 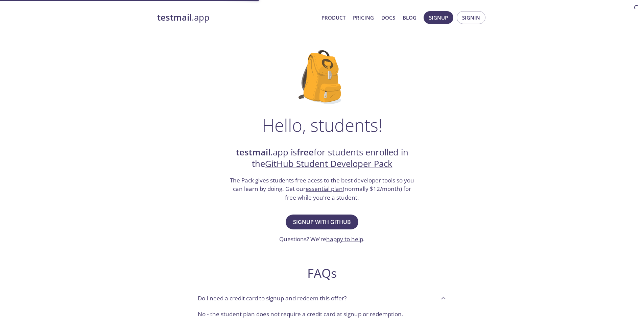 What do you see at coordinates (322, 222) in the screenshot?
I see `span: Signup with GitHub` at bounding box center [322, 222].